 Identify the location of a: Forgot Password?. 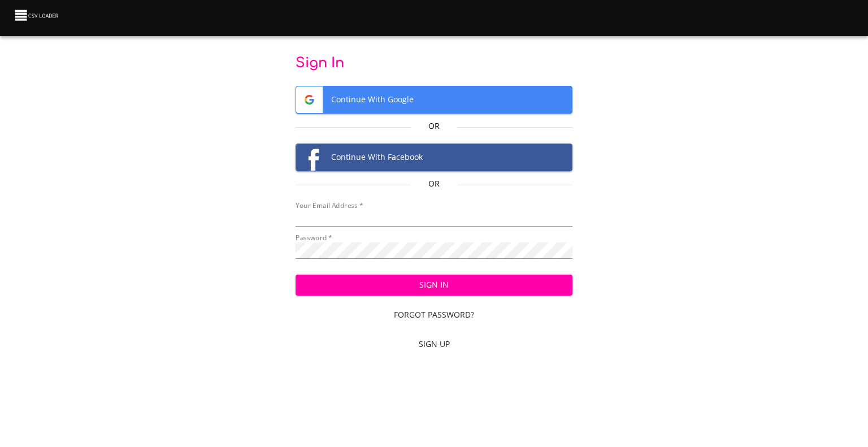
(434, 315).